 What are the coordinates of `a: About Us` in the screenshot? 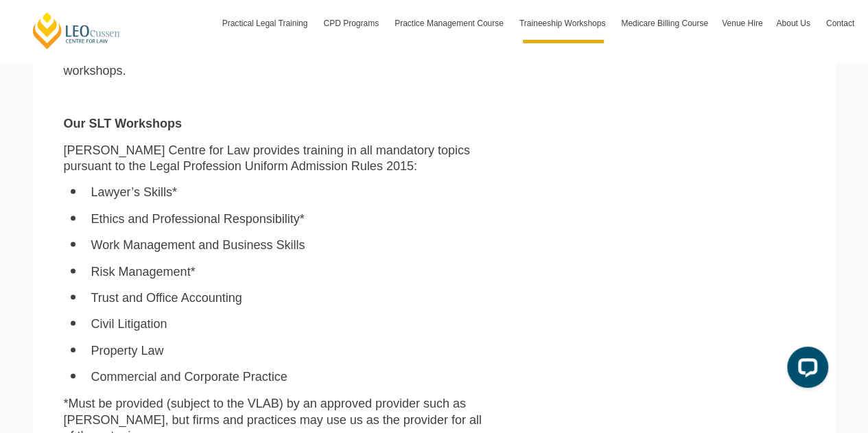 It's located at (794, 23).